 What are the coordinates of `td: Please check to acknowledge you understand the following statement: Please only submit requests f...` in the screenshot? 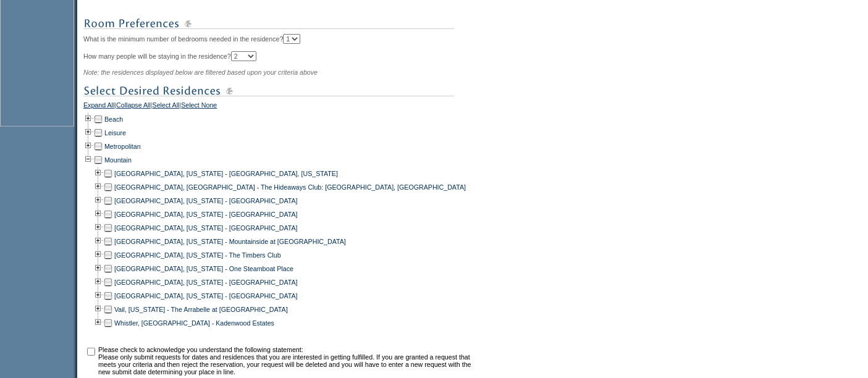 It's located at (286, 361).